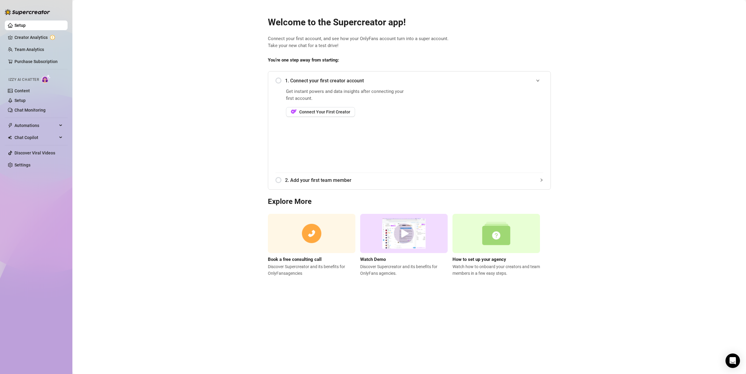 The image size is (746, 374). Describe the element at coordinates (303, 60) in the screenshot. I see `strong: You’re one step away from starting:` at that location.